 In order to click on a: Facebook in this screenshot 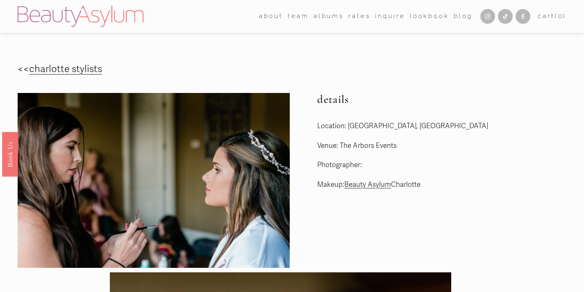, I will do `click(523, 16)`.